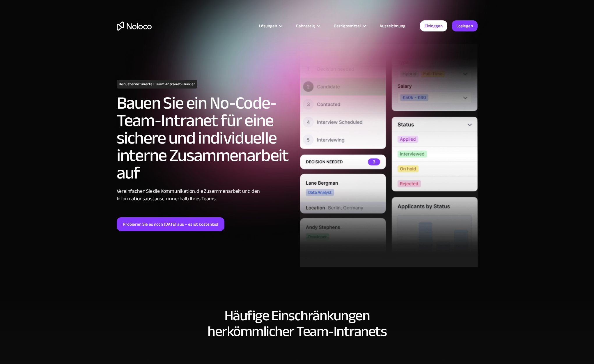  Describe the element at coordinates (205, 138) in the screenshot. I see `h2: Bauen Sie ein No-Code-Team-Intranet für eine sichere und individuelle interne Zusammenarbeit auf` at that location.